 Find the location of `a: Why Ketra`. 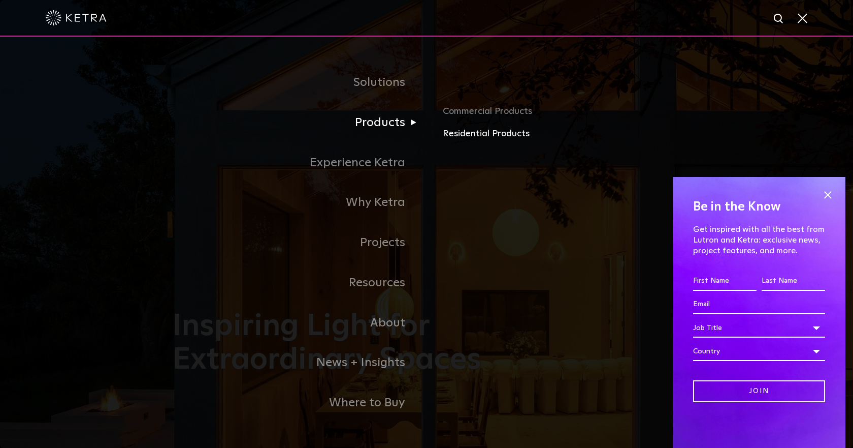

a: Why Ketra is located at coordinates (300, 202).